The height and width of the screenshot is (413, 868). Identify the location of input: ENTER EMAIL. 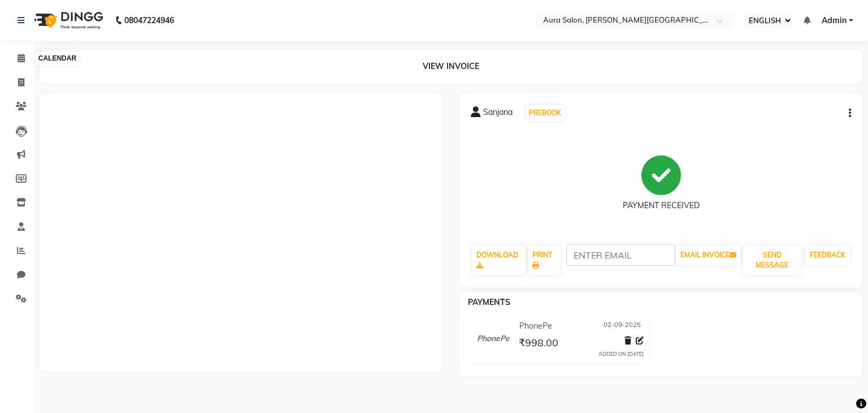
(621, 255).